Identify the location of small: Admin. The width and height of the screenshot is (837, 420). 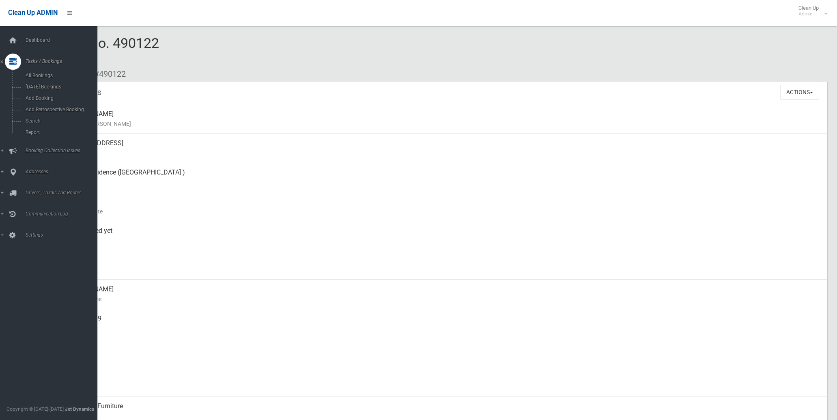
(808, 14).